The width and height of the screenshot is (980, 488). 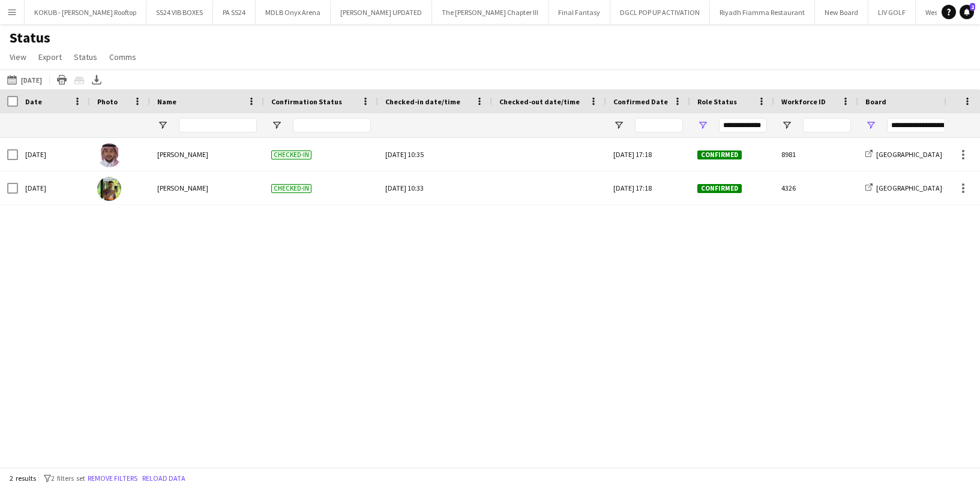 I want to click on button: New Board, so click(x=842, y=12).